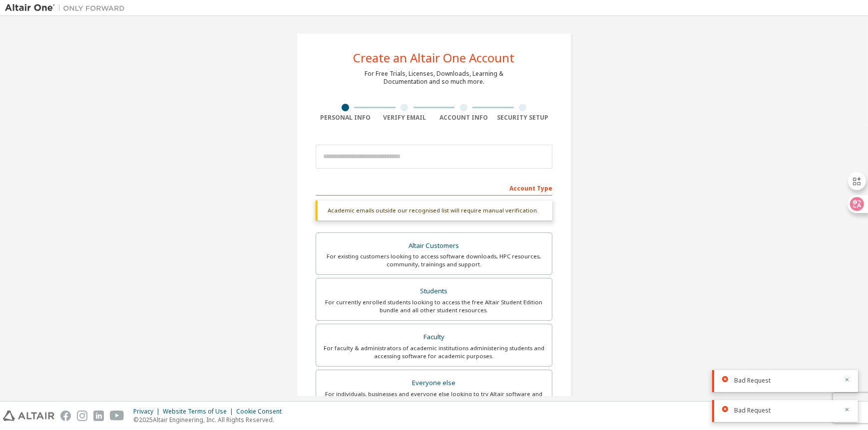 Image resolution: width=868 pixels, height=430 pixels. I want to click on div: Cookie Consent, so click(262, 412).